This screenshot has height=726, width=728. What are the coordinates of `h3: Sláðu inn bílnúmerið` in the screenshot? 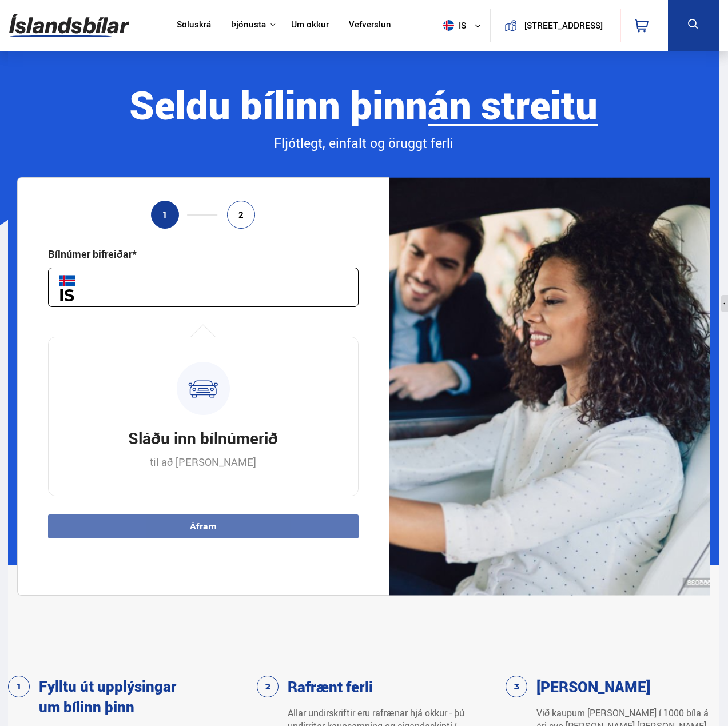 It's located at (203, 438).